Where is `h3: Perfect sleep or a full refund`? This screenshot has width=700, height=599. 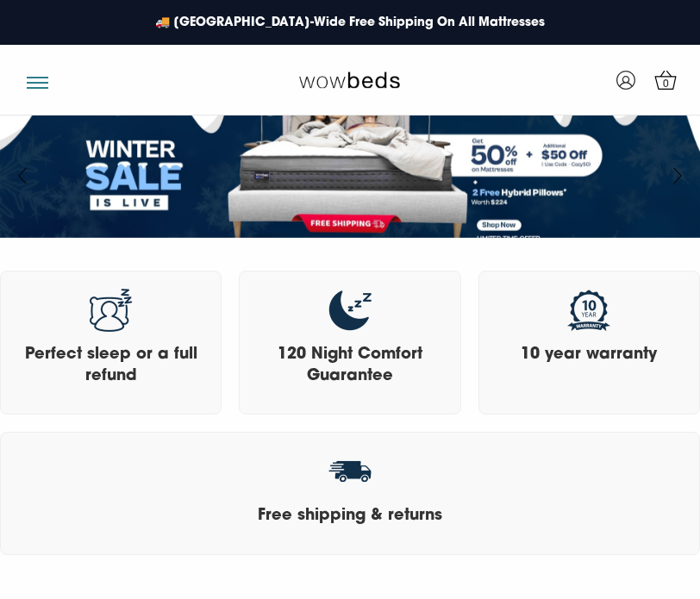 h3: Perfect sleep or a full refund is located at coordinates (110, 366).